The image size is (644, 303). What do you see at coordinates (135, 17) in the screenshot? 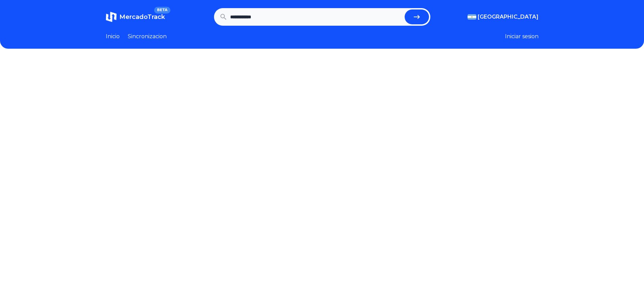
I see `a: MercadoTrackBETA` at bounding box center [135, 17].